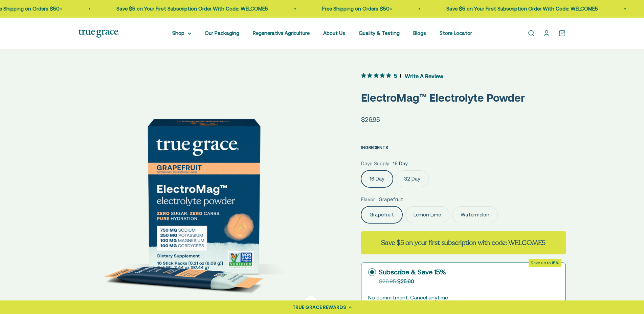  What do you see at coordinates (463, 97) in the screenshot?
I see `p: ElectroMag™ Electrolyte Powder` at bounding box center [463, 97].